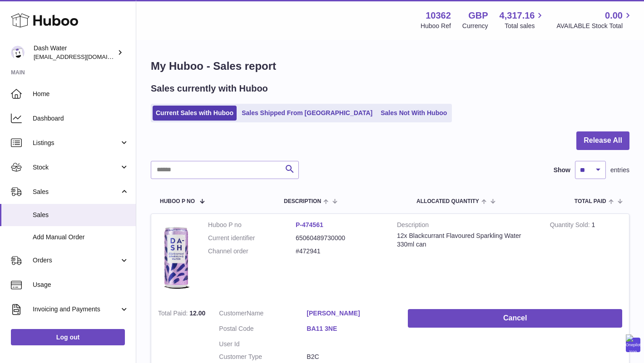 Image resolution: width=644 pixels, height=363 pixels. Describe the element at coordinates (76, 309) in the screenshot. I see `span: Invoicing and Payments` at that location.